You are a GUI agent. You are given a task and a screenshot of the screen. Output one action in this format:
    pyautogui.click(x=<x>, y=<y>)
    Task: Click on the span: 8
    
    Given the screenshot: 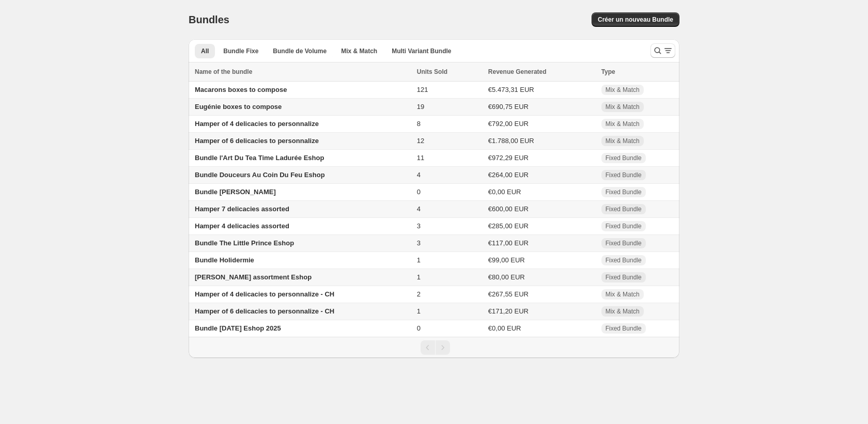 What is the action you would take?
    pyautogui.click(x=419, y=123)
    